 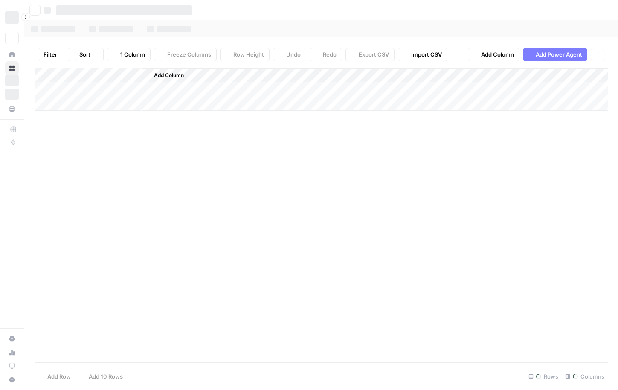 I want to click on button: 1 Column, so click(x=129, y=55).